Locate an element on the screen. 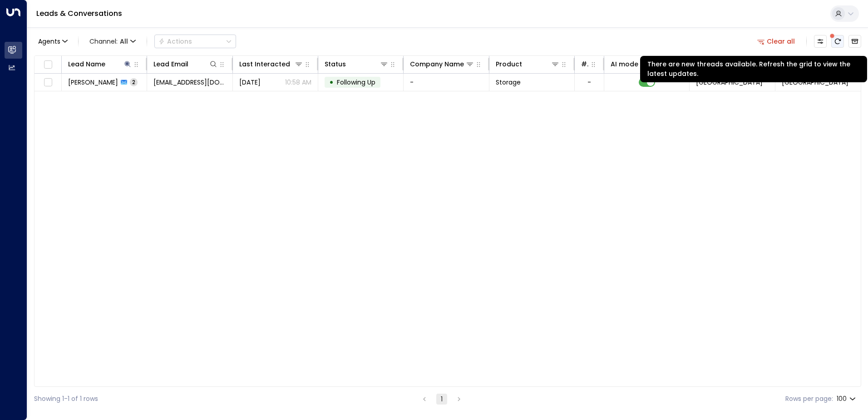  span: Toggle select row is located at coordinates (48, 82).